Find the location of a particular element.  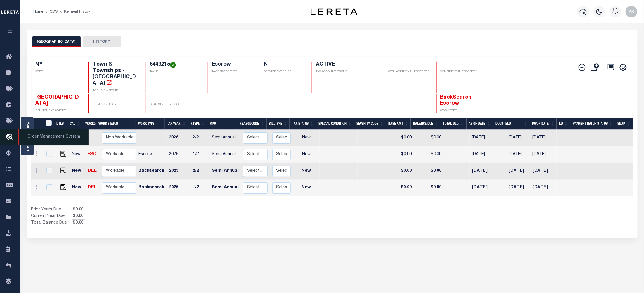

th: Severity Code: activate to sort column ascending is located at coordinates (370, 124).